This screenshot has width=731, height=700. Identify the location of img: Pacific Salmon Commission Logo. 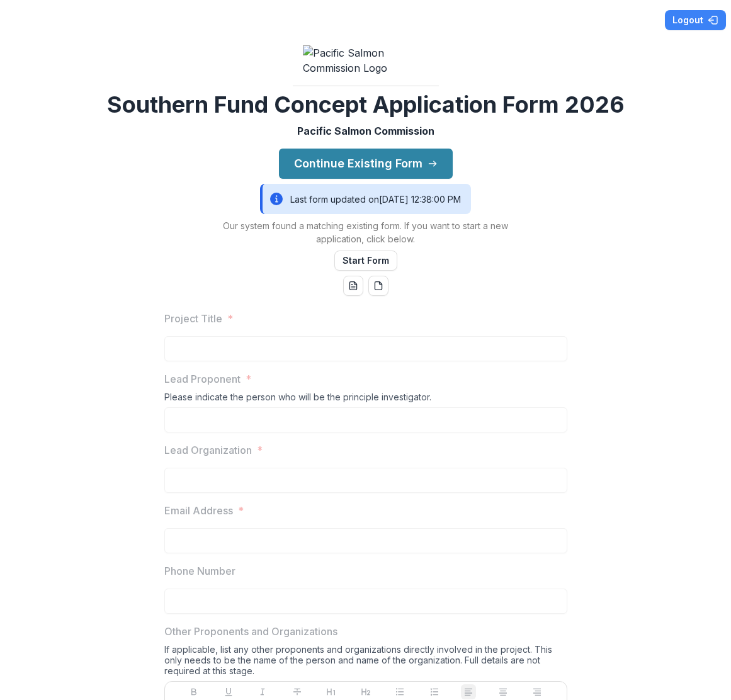
(366, 60).